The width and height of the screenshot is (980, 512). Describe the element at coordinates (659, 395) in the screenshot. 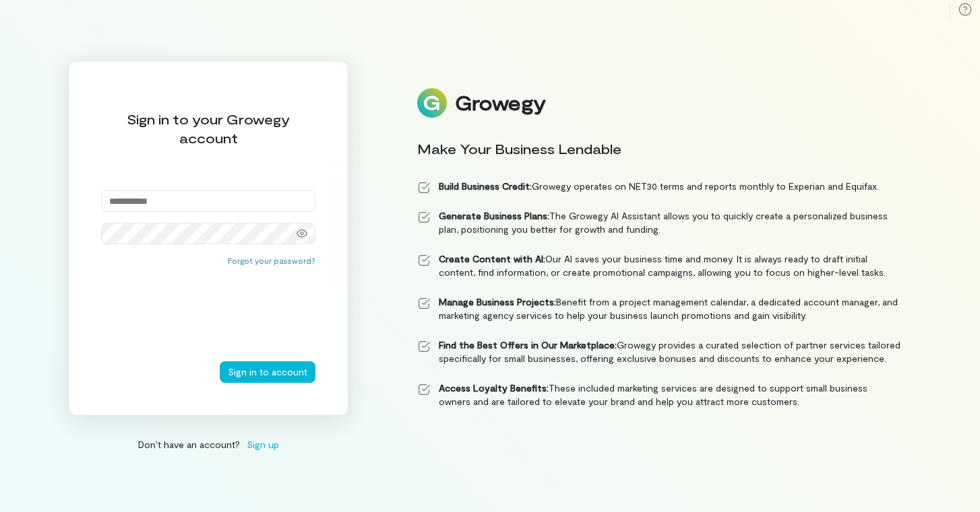

I see `li: These included marketing services are designed to support small business owners and are tailored ...` at that location.